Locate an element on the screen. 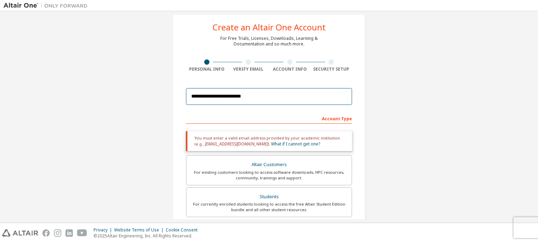  img: Altair One is located at coordinates (47, 6).